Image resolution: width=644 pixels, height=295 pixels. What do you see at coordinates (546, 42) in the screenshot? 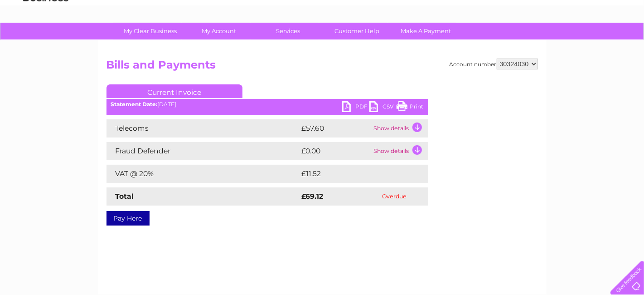
I see `a: Telecoms` at bounding box center [546, 42].